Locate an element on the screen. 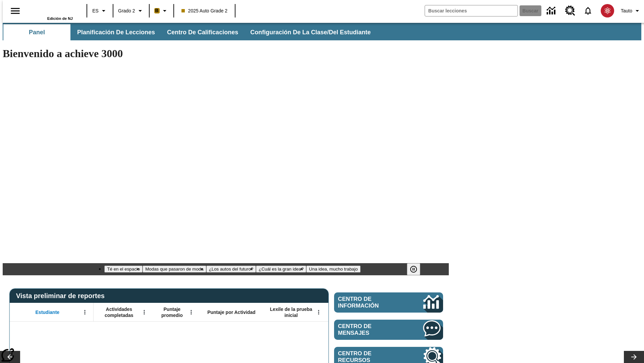 The height and width of the screenshot is (363, 644). button: Diapositiva 4 ¿Cuál es la gran idea? is located at coordinates (281, 269).